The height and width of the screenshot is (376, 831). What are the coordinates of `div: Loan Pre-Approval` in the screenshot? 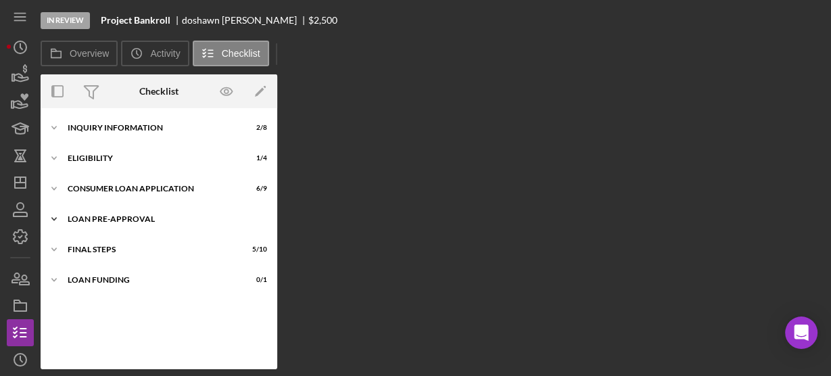 It's located at (164, 219).